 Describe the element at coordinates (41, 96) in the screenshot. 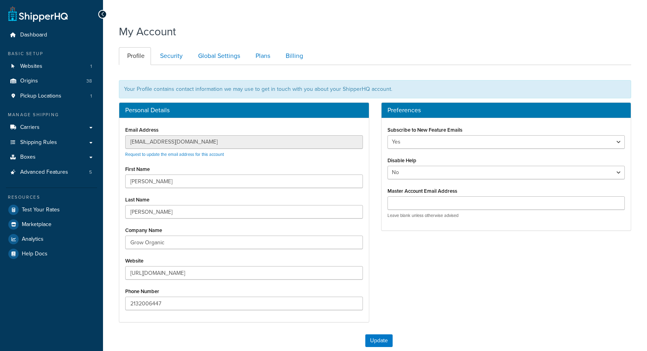

I see `span: Pickup Locations` at that location.